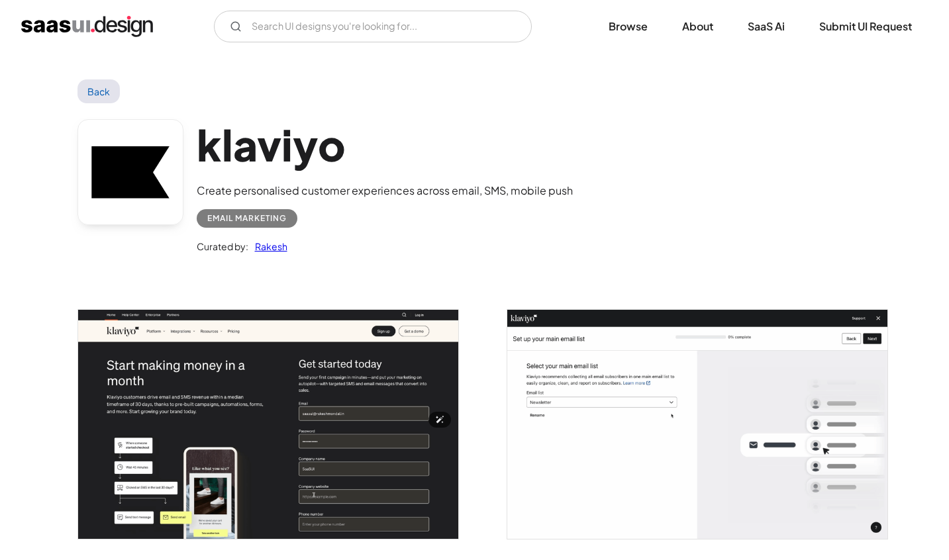 The image size is (949, 560). What do you see at coordinates (222, 246) in the screenshot?
I see `div: Curated by:` at bounding box center [222, 246].